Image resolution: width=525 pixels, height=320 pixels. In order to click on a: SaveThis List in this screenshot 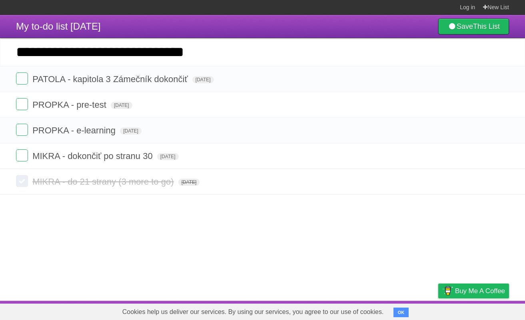, I will do `click(474, 26)`.